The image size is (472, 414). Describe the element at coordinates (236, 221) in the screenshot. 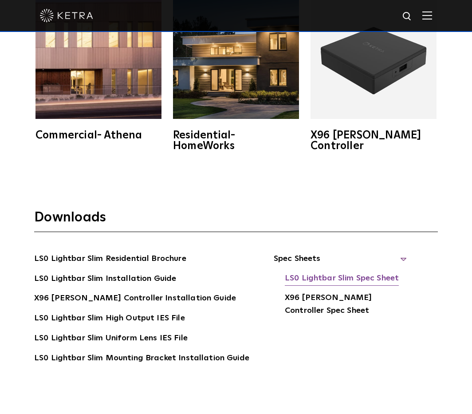

I see `h3: Downloads` at that location.